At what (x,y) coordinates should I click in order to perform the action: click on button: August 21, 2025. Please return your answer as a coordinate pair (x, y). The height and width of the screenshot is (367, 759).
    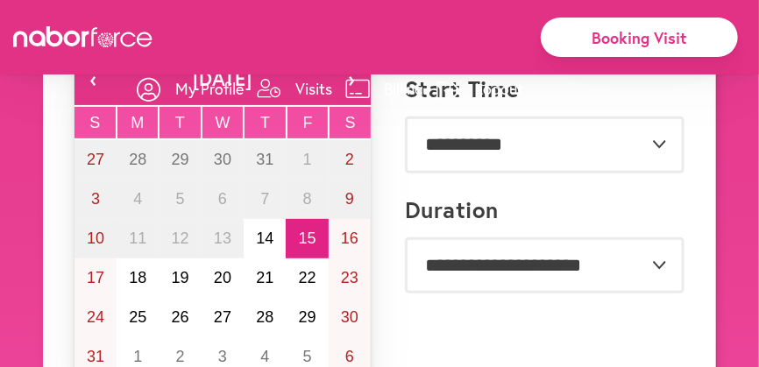
    Looking at the image, I should click on (265, 278).